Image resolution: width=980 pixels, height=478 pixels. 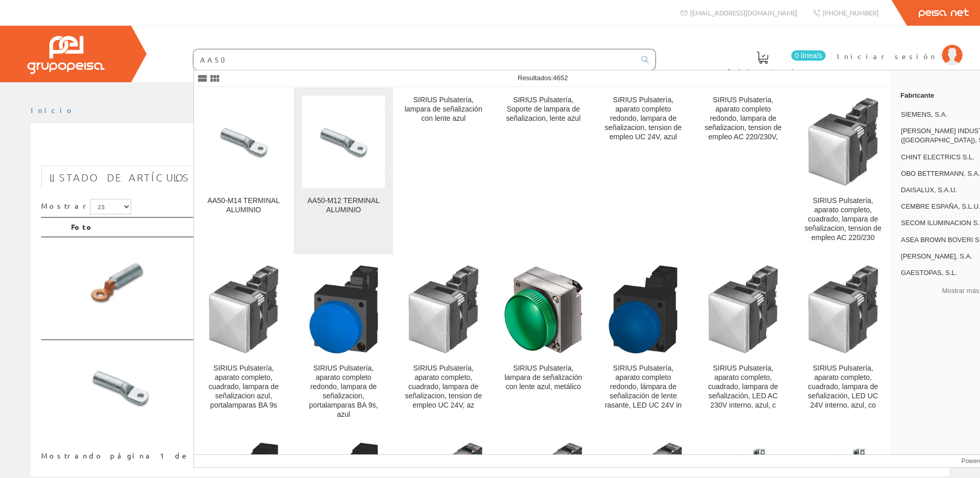 I want to click on h1: AA50-M12, so click(x=490, y=150).